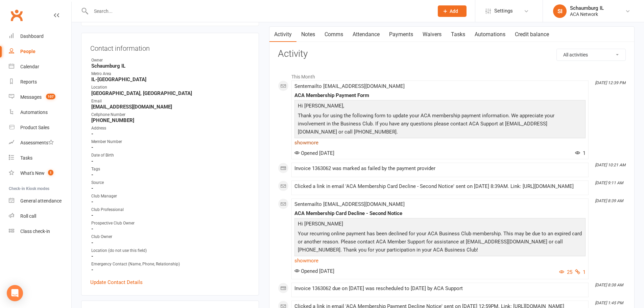 The height and width of the screenshot is (308, 644). Describe the element at coordinates (580, 272) in the screenshot. I see `button: 1` at that location.